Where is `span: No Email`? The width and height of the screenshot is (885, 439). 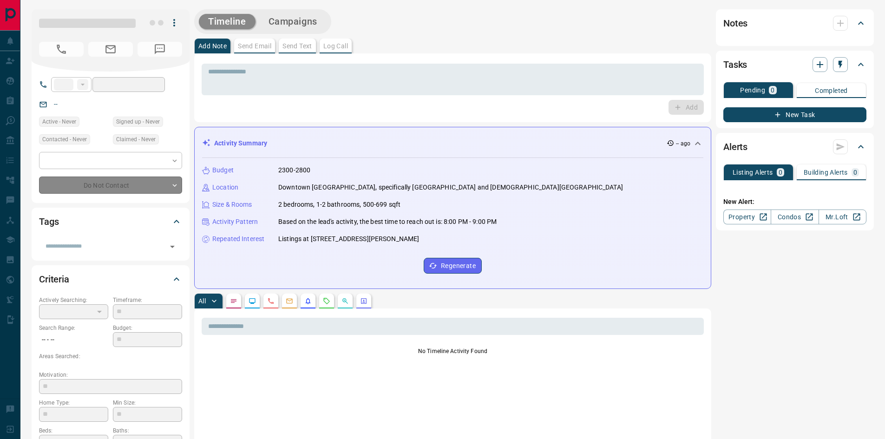
span: No Email is located at coordinates (111, 49).